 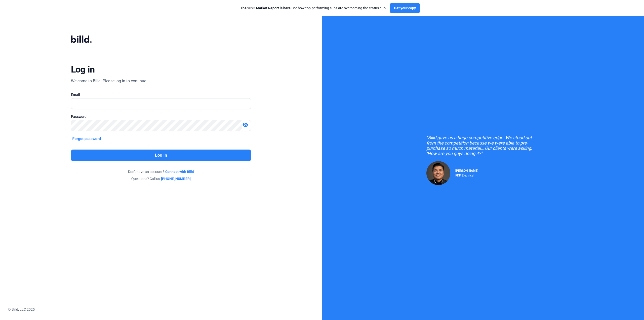 I want to click on div: "Billd gave us a huge competitive edge. We stood out from the competition because we were able to..., so click(x=483, y=145).